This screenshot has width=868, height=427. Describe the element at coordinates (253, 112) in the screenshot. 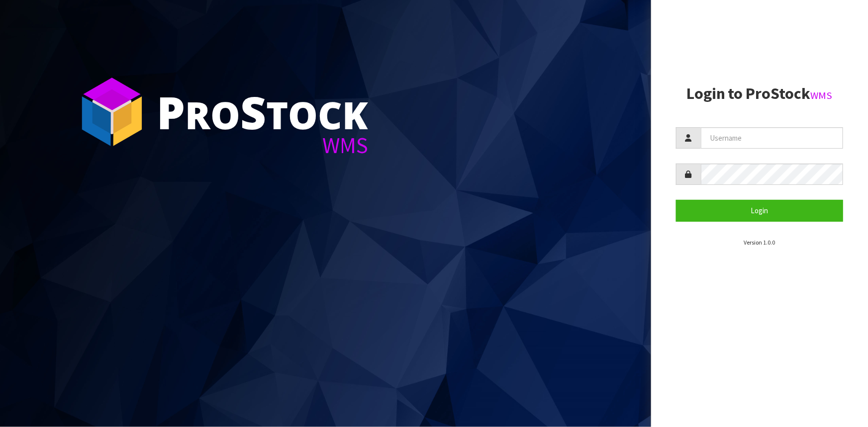

I see `span: S` at that location.